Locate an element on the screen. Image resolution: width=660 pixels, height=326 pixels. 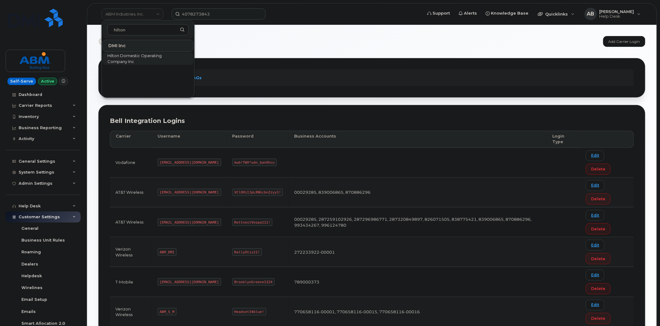
a: Add Carrier Login is located at coordinates (624, 41).